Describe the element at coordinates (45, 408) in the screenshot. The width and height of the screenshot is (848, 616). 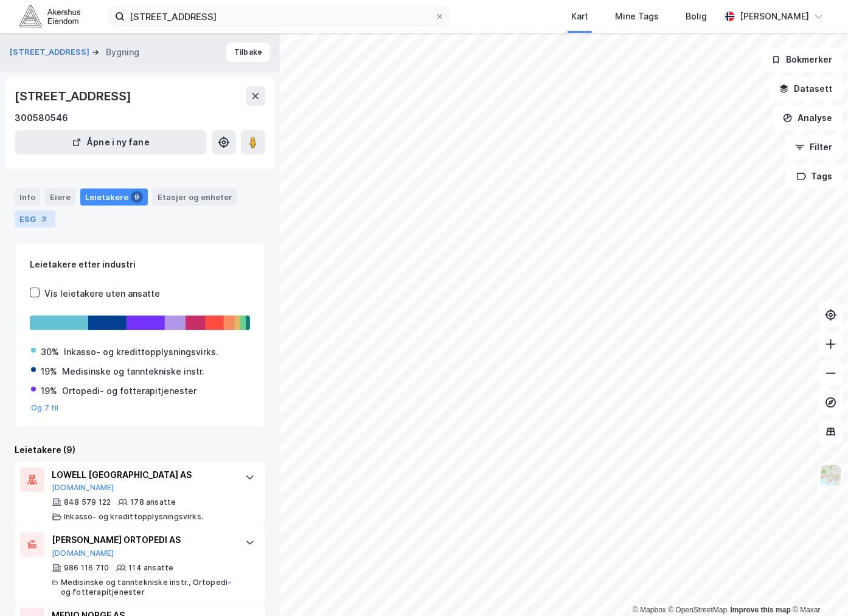
I see `button: Og 7 til` at that location.